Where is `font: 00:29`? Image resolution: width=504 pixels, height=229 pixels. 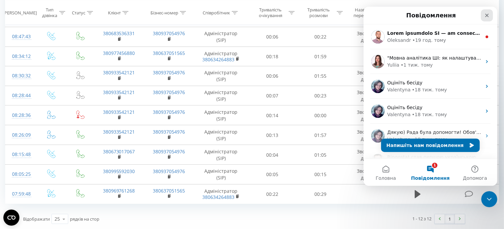 font: 00:29 is located at coordinates (321, 194).